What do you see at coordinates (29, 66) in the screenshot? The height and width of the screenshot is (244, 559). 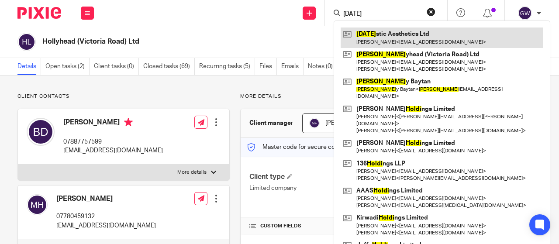 I see `a: Details` at bounding box center [29, 66].